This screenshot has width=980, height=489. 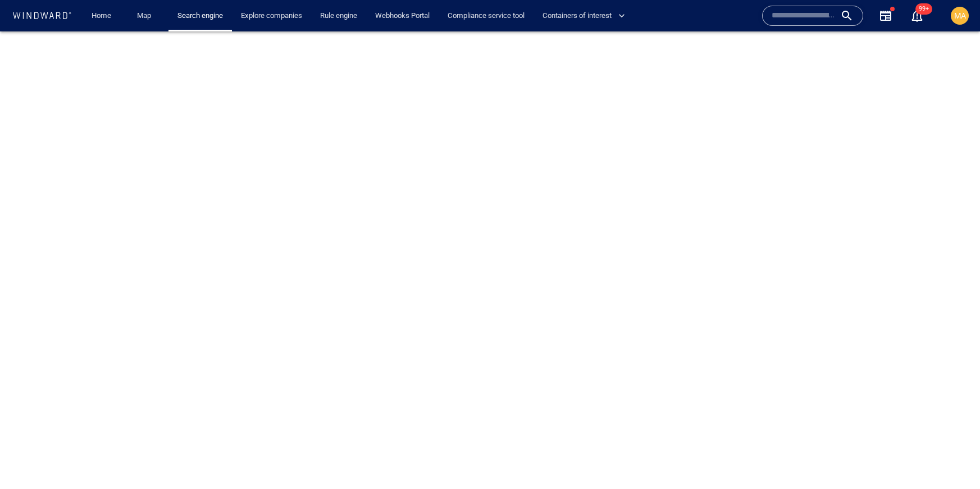 I want to click on a: Rule engine, so click(x=338, y=16).